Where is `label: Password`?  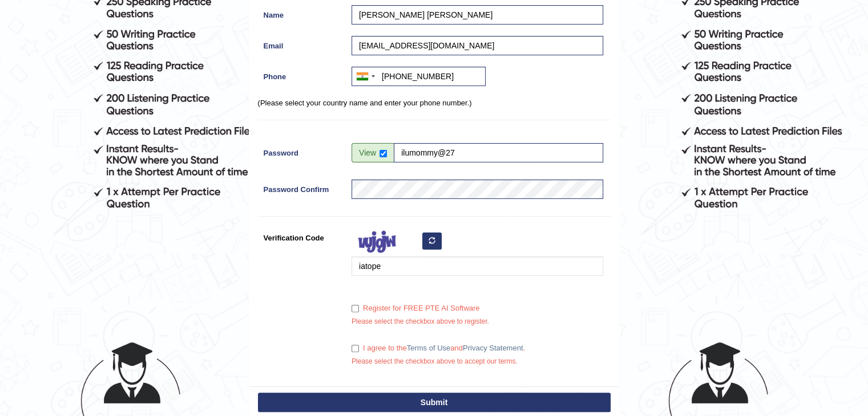
label: Password is located at coordinates (302, 150).